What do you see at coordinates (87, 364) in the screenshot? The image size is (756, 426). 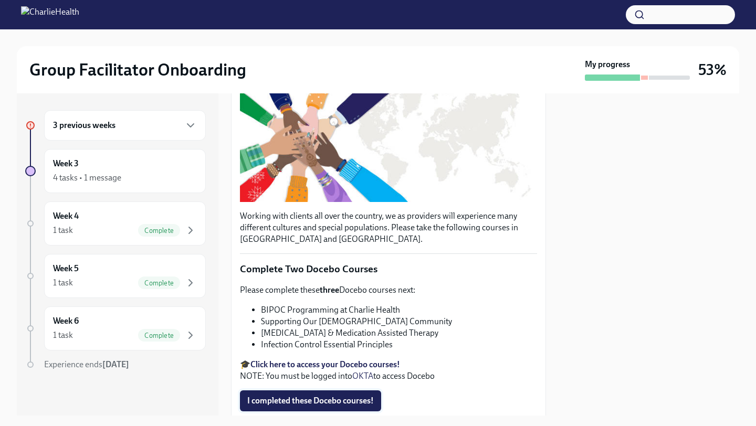 I see `span: Experience ends` at bounding box center [87, 364].